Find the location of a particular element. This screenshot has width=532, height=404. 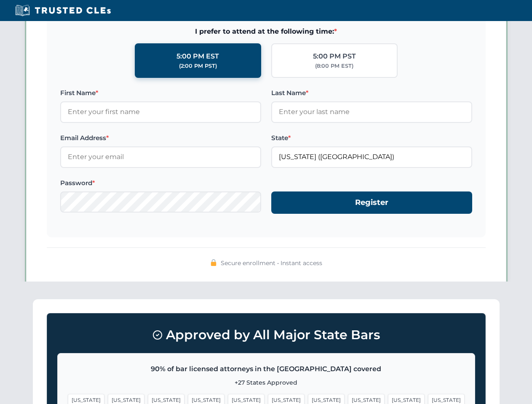

label: Last Name is located at coordinates (372, 93).